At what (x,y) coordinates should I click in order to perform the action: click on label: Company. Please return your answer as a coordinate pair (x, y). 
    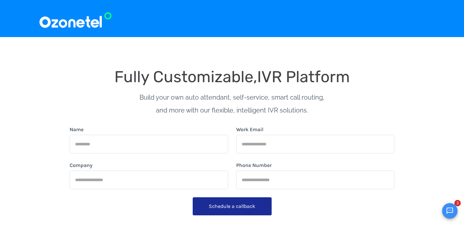
    Looking at the image, I should click on (81, 165).